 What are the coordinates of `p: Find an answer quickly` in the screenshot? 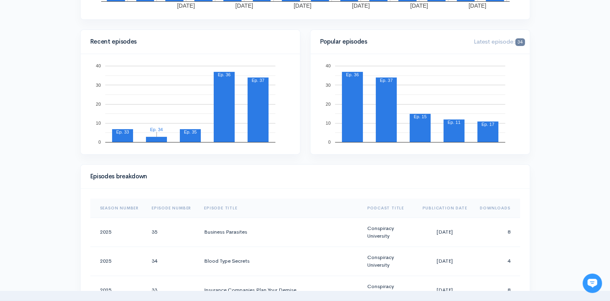 It's located at (81, 143).